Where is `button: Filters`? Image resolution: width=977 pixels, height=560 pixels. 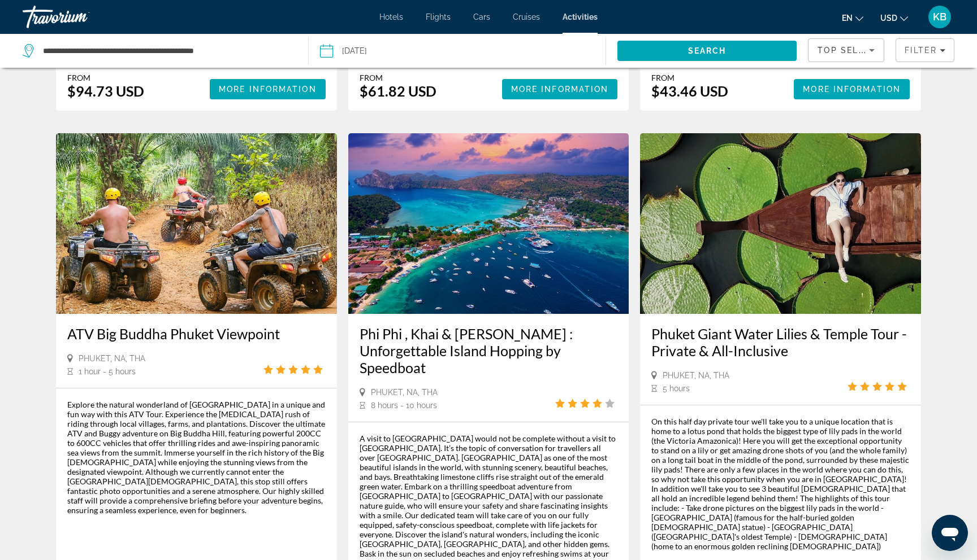
button: Filters is located at coordinates (924, 50).